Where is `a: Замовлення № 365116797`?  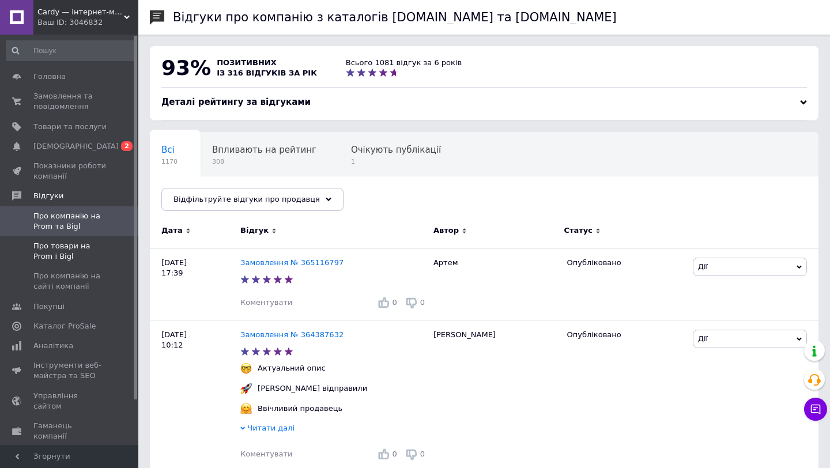 a: Замовлення № 365116797 is located at coordinates (292, 262).